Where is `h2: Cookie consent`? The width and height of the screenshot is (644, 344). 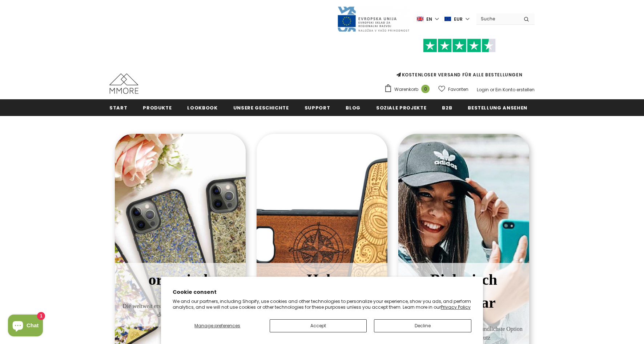
h2: Cookie consent is located at coordinates (322, 292).